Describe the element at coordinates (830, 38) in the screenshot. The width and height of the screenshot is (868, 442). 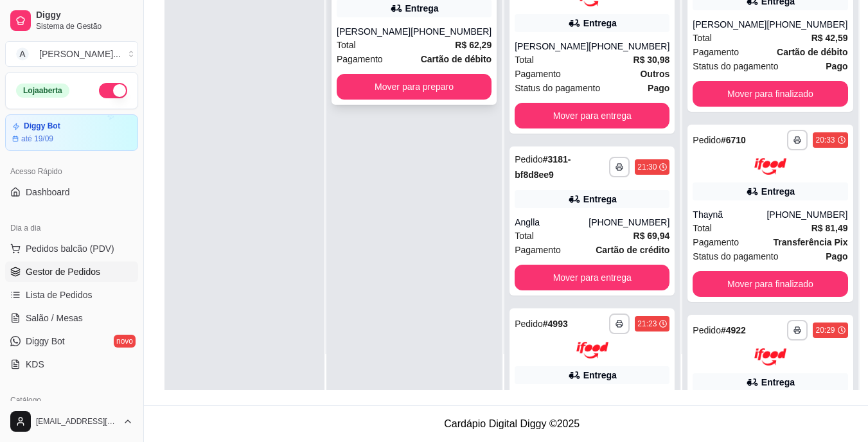
I see `strong: R$ 42,59` at that location.